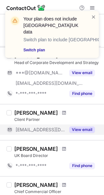  What do you see at coordinates (57, 156) in the screenshot?
I see `div: UK Board Director` at bounding box center [57, 156].